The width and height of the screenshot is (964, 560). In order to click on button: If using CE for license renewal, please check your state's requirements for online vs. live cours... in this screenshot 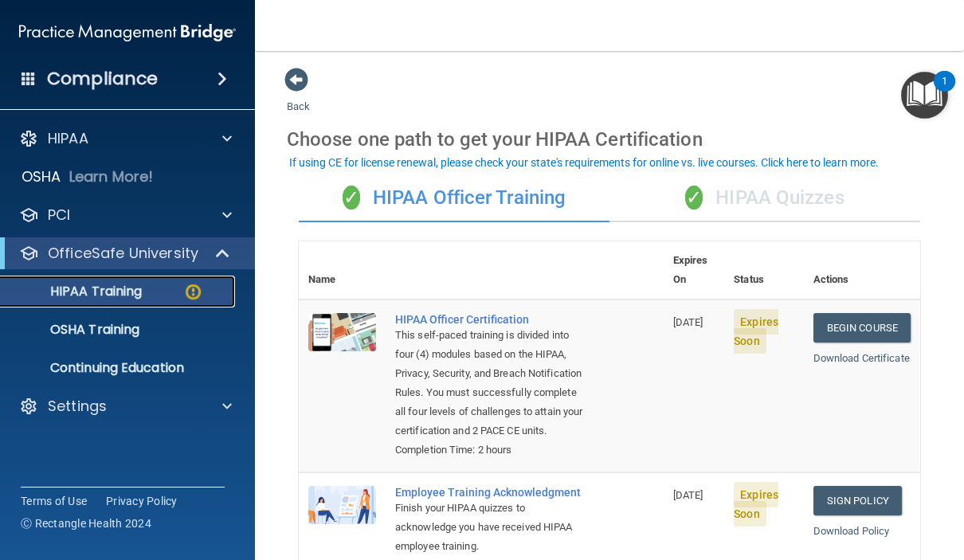, I will do `click(583, 162)`.